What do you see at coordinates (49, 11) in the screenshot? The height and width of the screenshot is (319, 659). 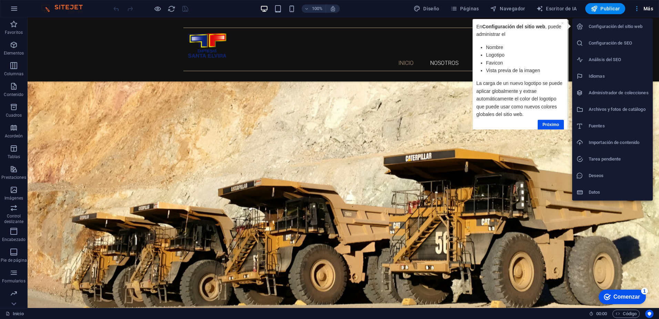 I see `p: En` at bounding box center [49, 11].